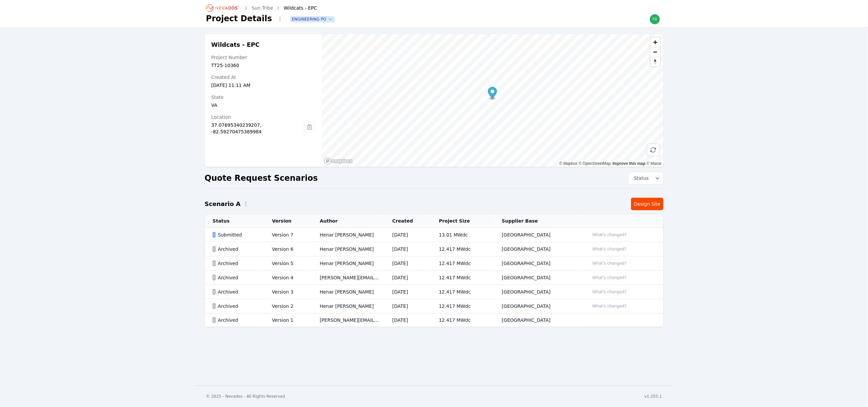 The height and width of the screenshot is (407, 868). What do you see at coordinates (656, 42) in the screenshot?
I see `span: Zoom in` at bounding box center [656, 42].